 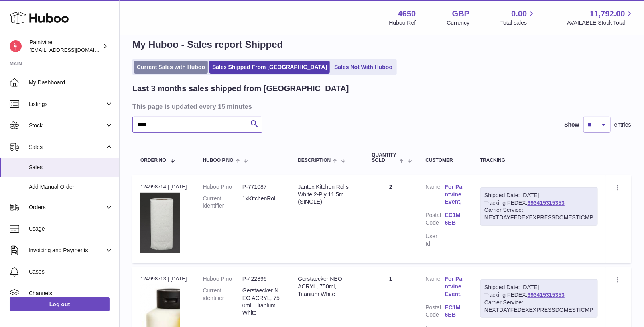 What do you see at coordinates (458, 23) in the screenshot?
I see `div: Currency` at bounding box center [458, 23].